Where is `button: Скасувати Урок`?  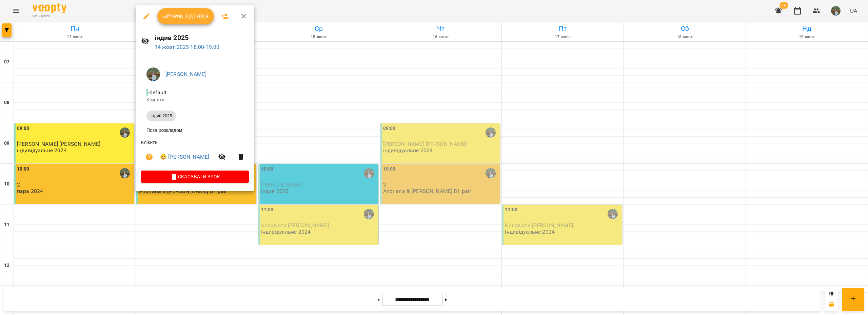 button: Скасувати Урок is located at coordinates (195, 177).